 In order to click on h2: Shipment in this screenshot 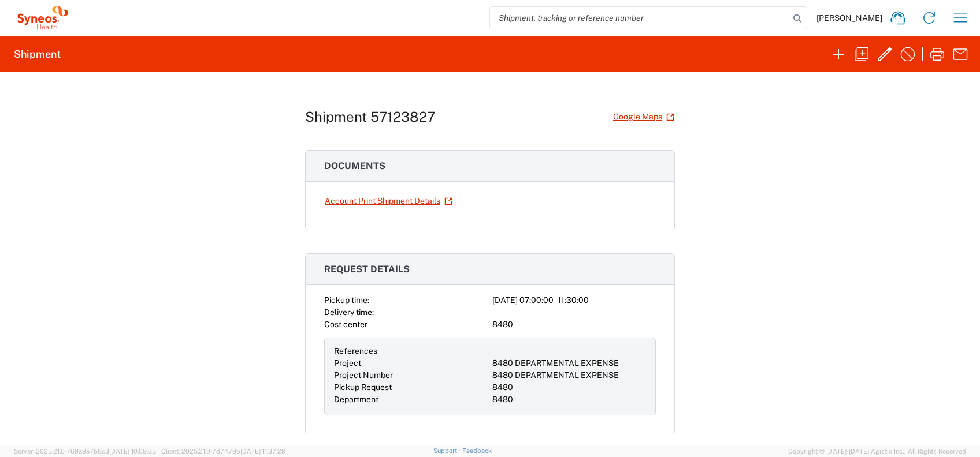, I will do `click(37, 54)`.